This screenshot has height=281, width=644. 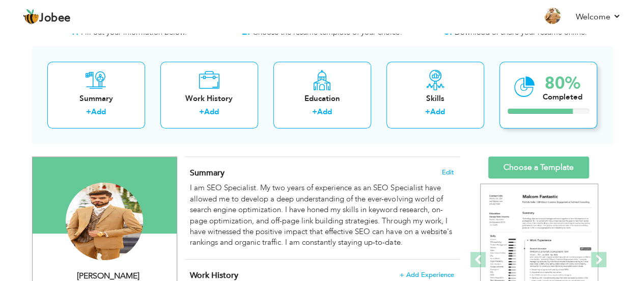 I want to click on span: Summary, so click(x=207, y=173).